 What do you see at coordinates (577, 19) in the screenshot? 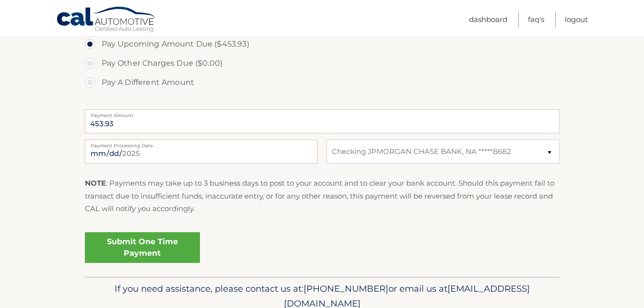
I see `a: Logout` at bounding box center [577, 19].